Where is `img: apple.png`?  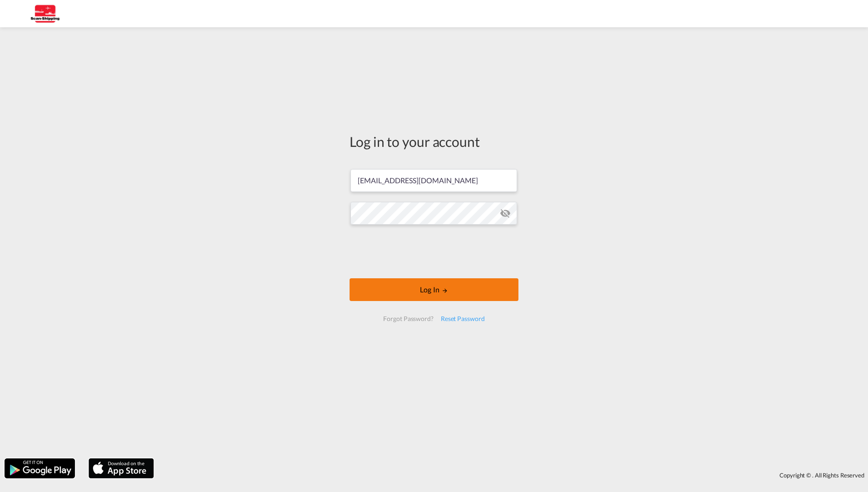 img: apple.png is located at coordinates (121, 469).